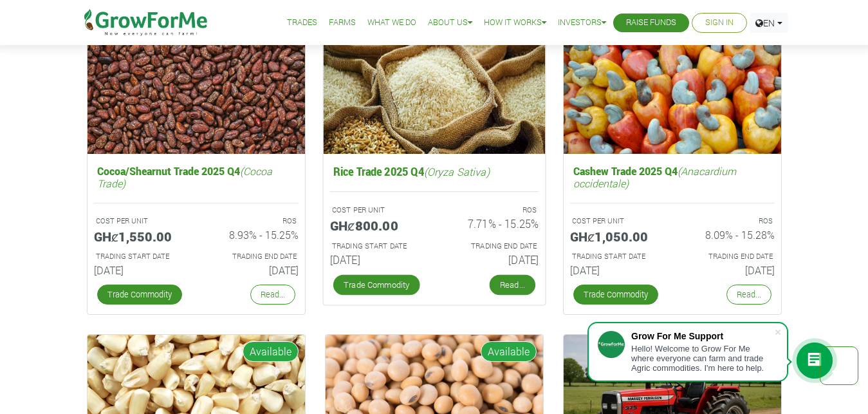 The height and width of the screenshot is (414, 868). What do you see at coordinates (515, 23) in the screenshot?
I see `a: How it Works` at bounding box center [515, 23].